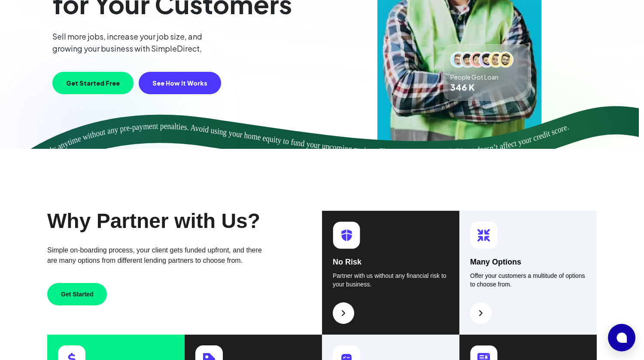 Image resolution: width=644 pixels, height=360 pixels. Describe the element at coordinates (390, 262) in the screenshot. I see `h4: No Risk` at that location.